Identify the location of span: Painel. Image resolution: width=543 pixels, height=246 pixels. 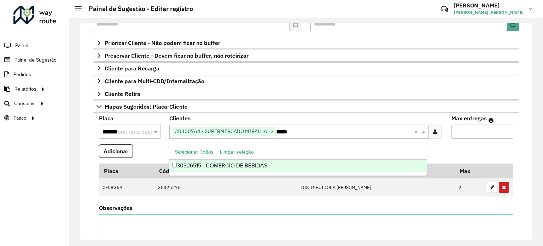
(22, 45).